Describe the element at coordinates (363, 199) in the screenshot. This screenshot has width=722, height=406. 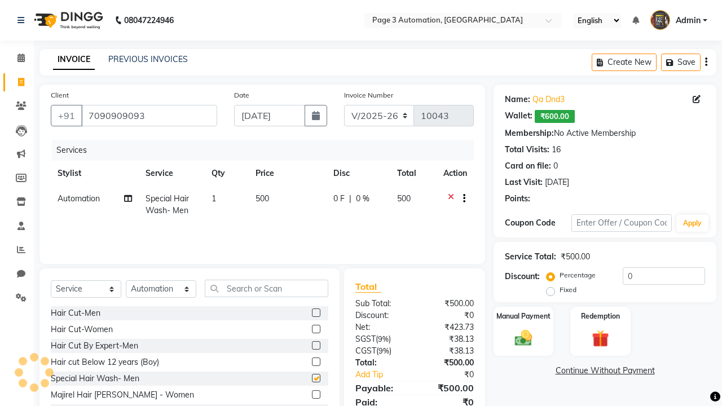
I see `span: 0 %` at that location.